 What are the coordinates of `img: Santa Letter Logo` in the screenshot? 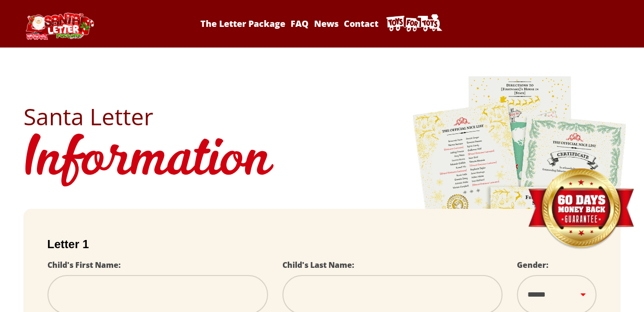 It's located at (59, 26).